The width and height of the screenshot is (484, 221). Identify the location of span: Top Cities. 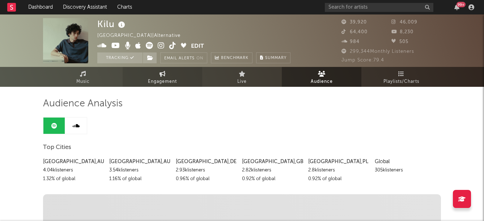
(57, 148).